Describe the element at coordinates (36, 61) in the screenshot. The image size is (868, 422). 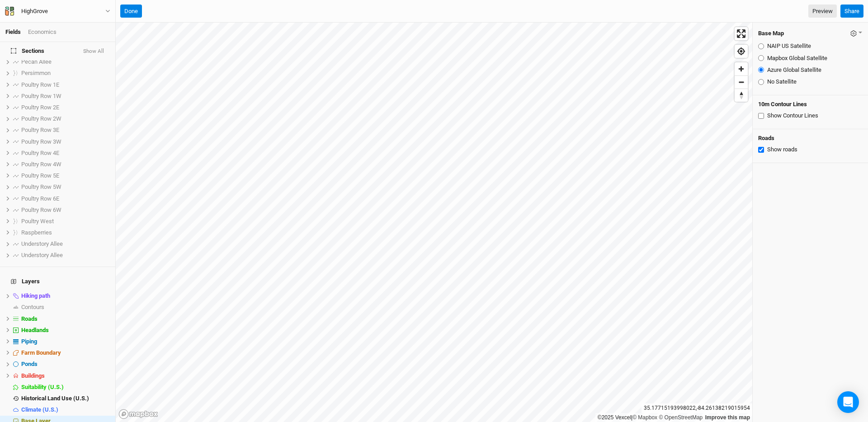
I see `span: Pecan Allee` at that location.